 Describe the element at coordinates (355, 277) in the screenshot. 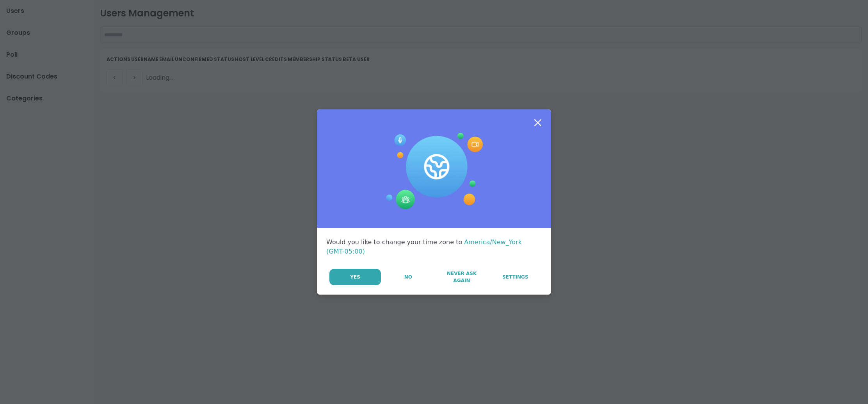

I see `span: Yes` at that location.